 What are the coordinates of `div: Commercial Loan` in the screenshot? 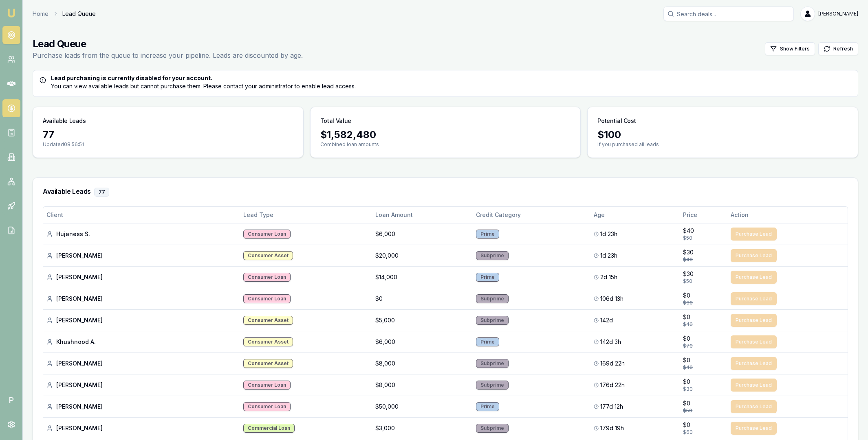 It's located at (269, 428).